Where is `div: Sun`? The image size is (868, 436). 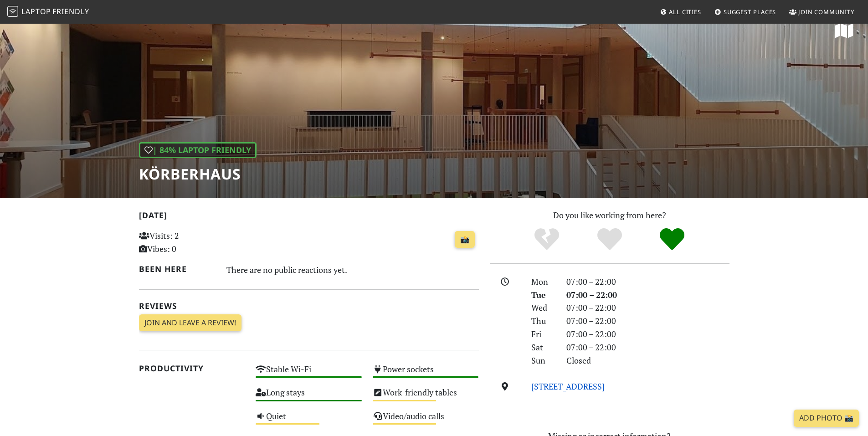 div: Sun is located at coordinates (543, 360).